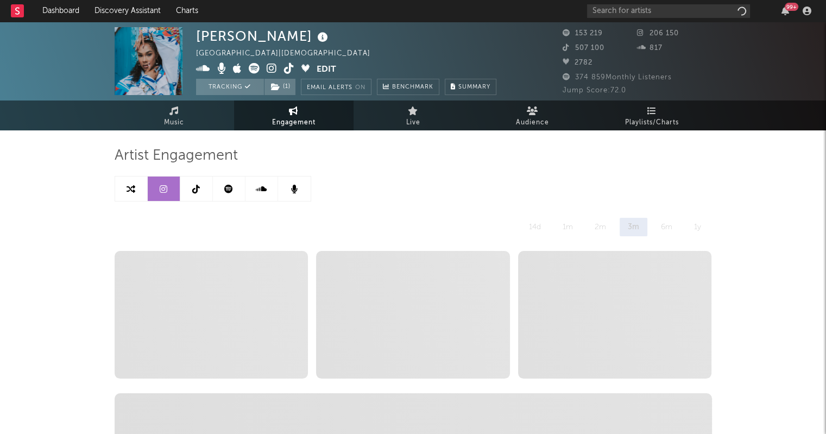 Image resolution: width=826 pixels, height=434 pixels. I want to click on button: Email AlertsOn, so click(336, 87).